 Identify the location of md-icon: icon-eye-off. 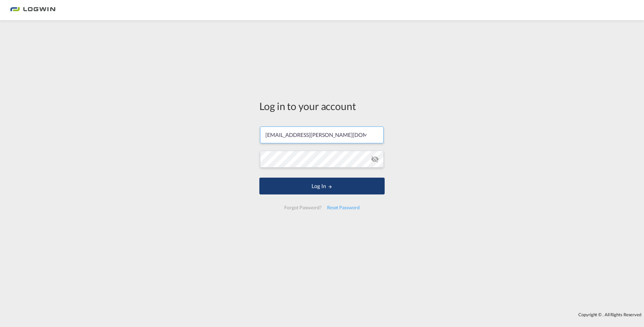
(375, 159).